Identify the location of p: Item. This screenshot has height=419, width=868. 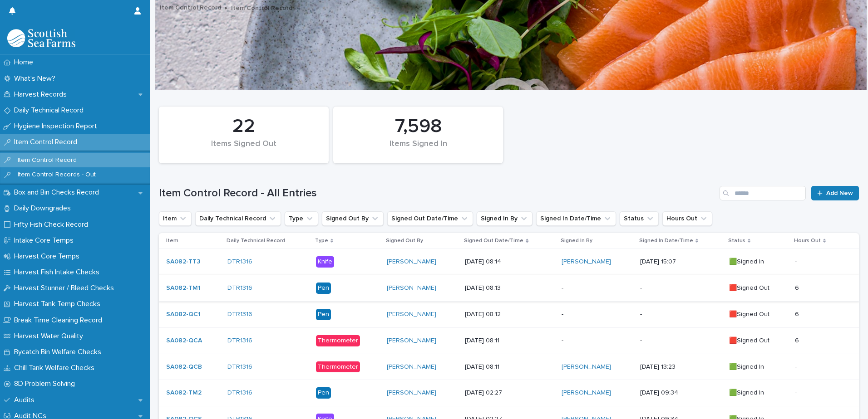
(172, 241).